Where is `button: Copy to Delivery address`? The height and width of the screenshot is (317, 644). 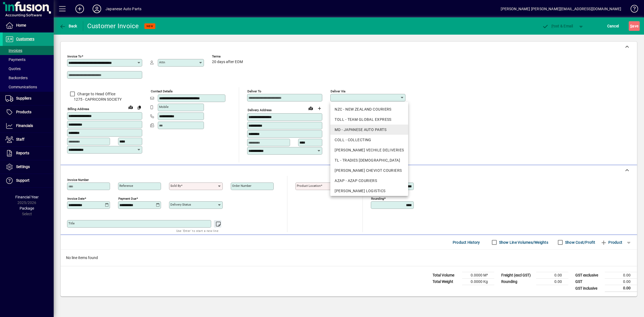 button: Copy to Delivery address is located at coordinates (139, 107).